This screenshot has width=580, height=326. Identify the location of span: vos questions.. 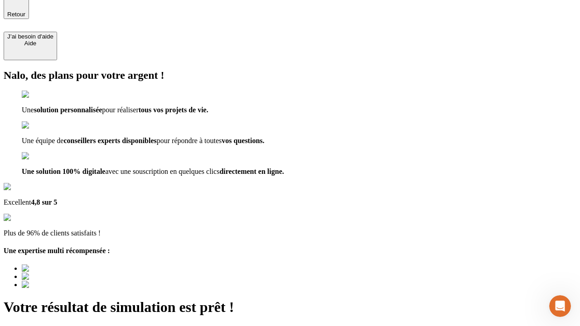
(243, 141).